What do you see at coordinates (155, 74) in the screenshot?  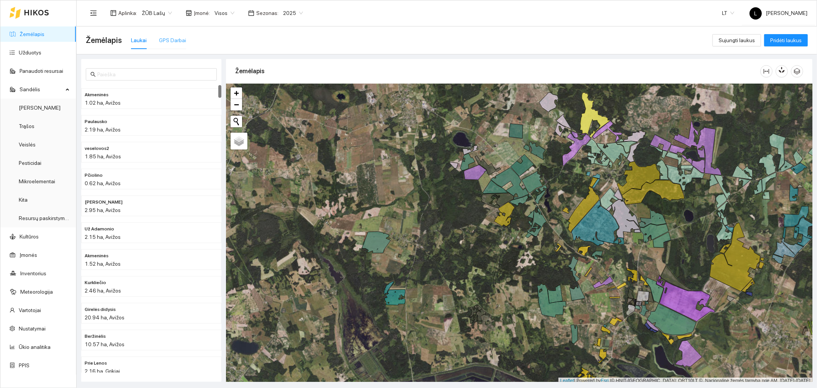 I see `input: Paieška` at bounding box center [155, 74].